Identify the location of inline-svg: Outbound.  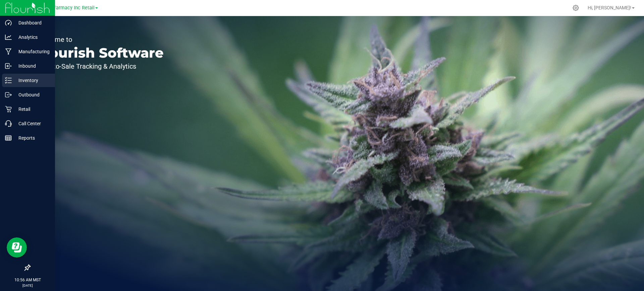
(8, 95).